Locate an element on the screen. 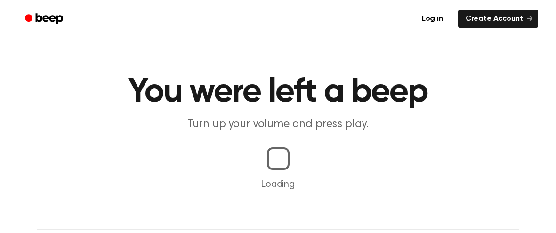  a: Beep is located at coordinates (45, 19).